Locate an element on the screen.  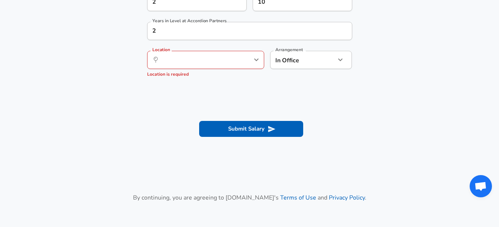
button: Open is located at coordinates (256, 60).